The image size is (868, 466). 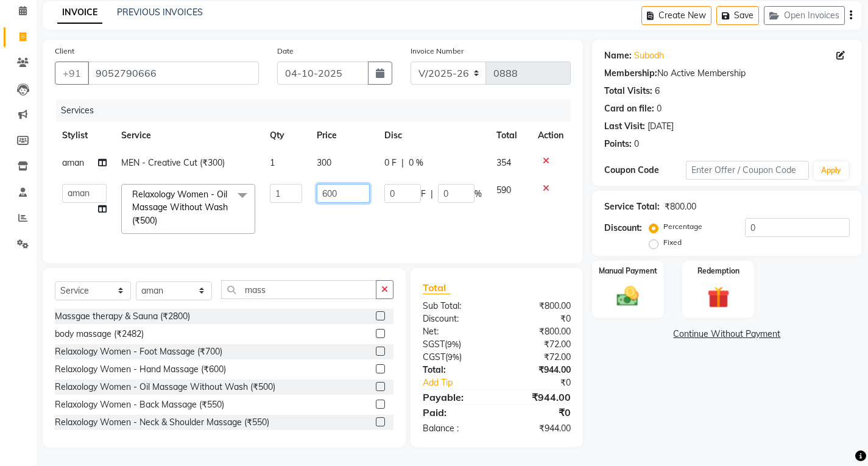 What do you see at coordinates (658, 91) in the screenshot?
I see `div: 6` at bounding box center [658, 91].